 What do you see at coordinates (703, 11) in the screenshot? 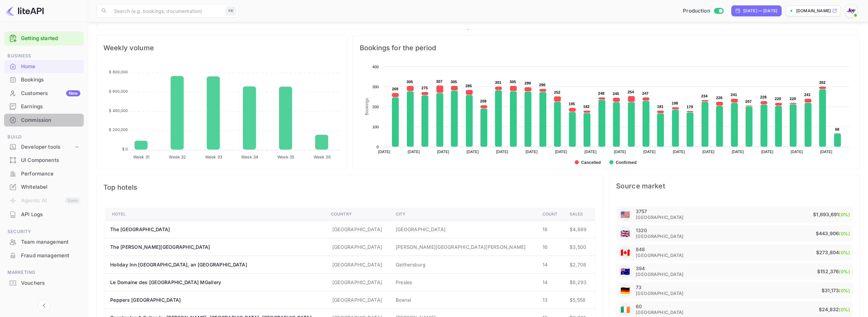
I see `div: Switch to Sandbox mode` at bounding box center [703, 11].